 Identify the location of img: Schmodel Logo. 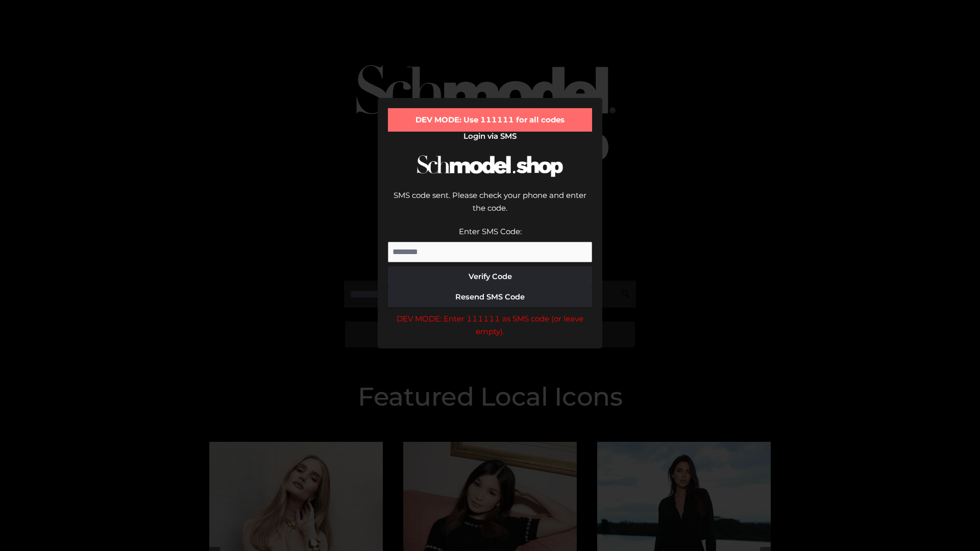
(490, 166).